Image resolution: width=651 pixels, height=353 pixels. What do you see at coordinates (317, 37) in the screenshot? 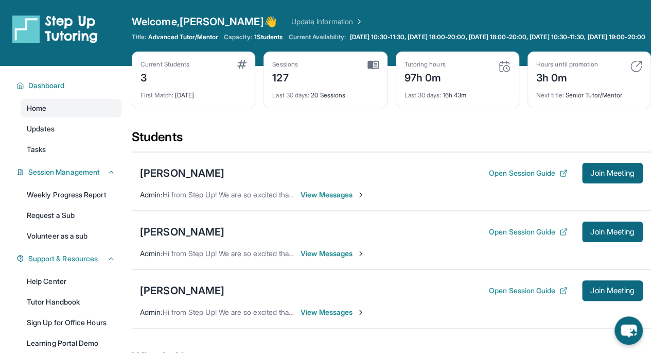
I see `span: Current Availability:` at bounding box center [317, 37].